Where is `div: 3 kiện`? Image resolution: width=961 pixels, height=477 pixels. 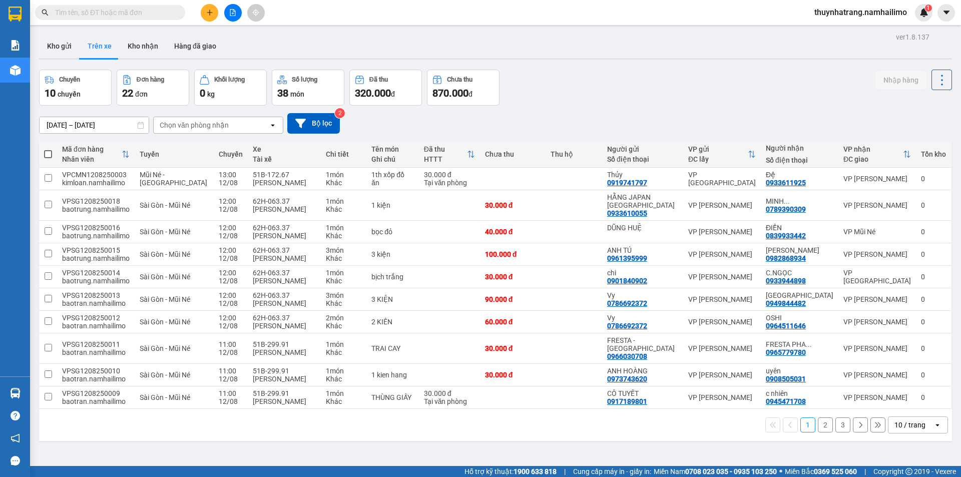 div: 3 kiện is located at coordinates (392, 254).